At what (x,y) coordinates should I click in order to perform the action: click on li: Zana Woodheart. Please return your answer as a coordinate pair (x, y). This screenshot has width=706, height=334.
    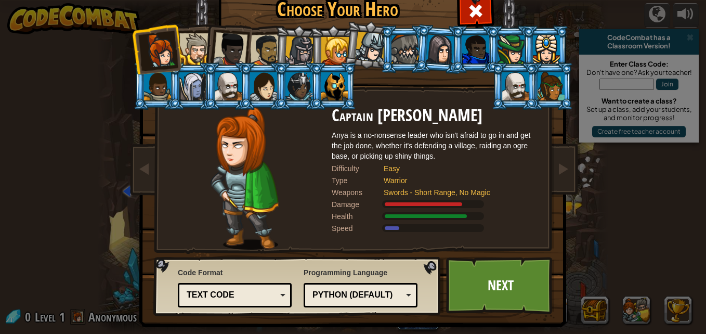
    Looking at the image, I should click on (550, 86).